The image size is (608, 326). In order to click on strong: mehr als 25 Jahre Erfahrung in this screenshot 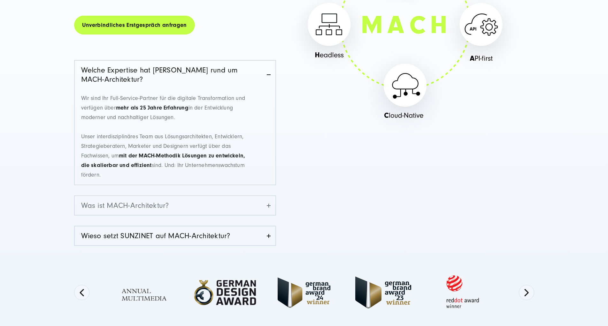, I will do `click(152, 108)`.